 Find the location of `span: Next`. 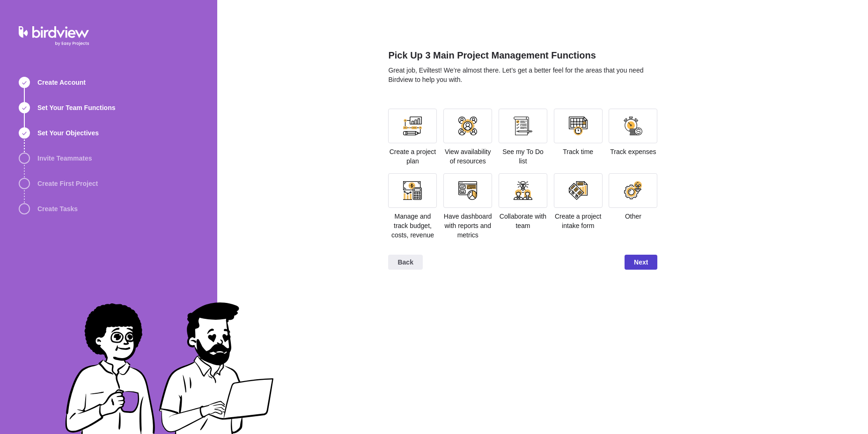

span: Next is located at coordinates (641, 262).